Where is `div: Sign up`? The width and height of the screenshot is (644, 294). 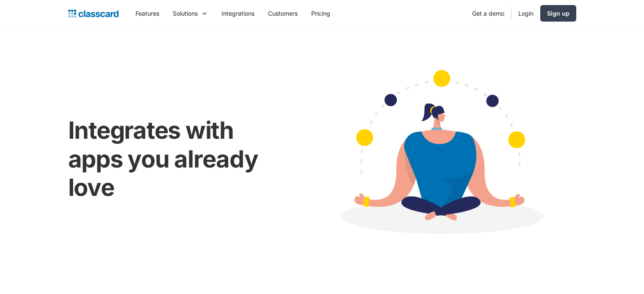
div: Sign up is located at coordinates (558, 13).